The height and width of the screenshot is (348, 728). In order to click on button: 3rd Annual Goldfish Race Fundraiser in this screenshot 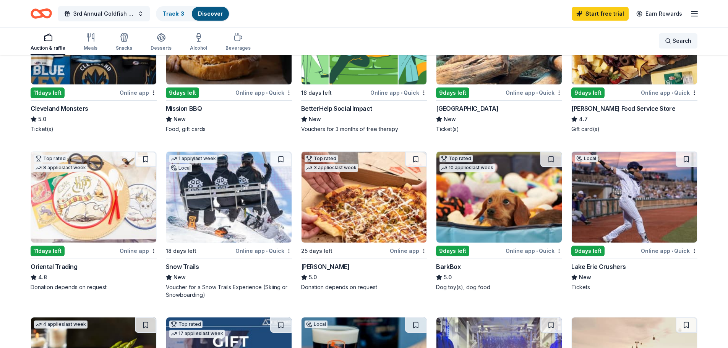, I will do `click(104, 14)`.